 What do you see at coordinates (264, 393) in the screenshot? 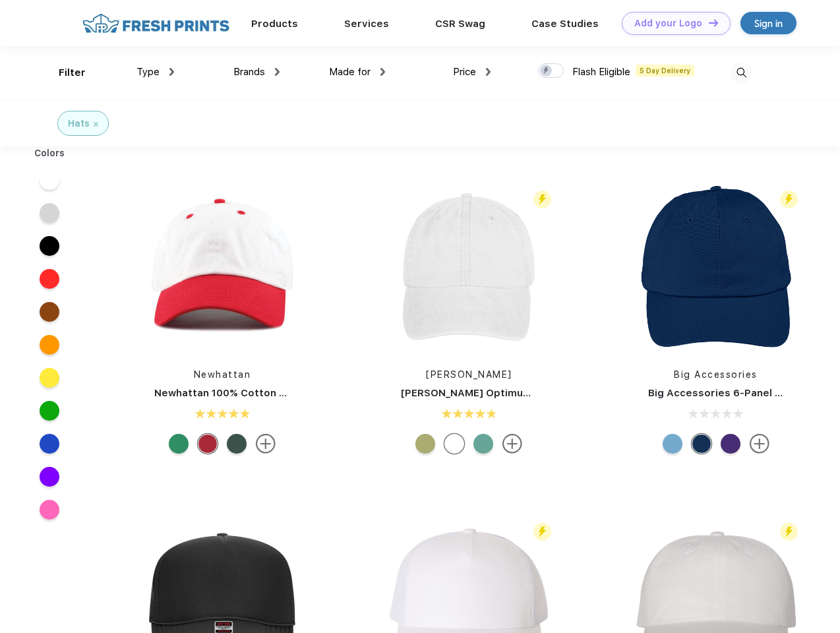
I see `a: Newhattan 100% Cotton Stone Washed Cap` at bounding box center [264, 393].